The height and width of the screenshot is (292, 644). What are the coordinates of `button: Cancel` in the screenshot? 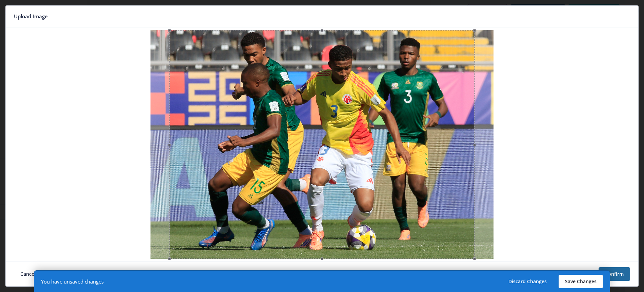 It's located at (28, 274).